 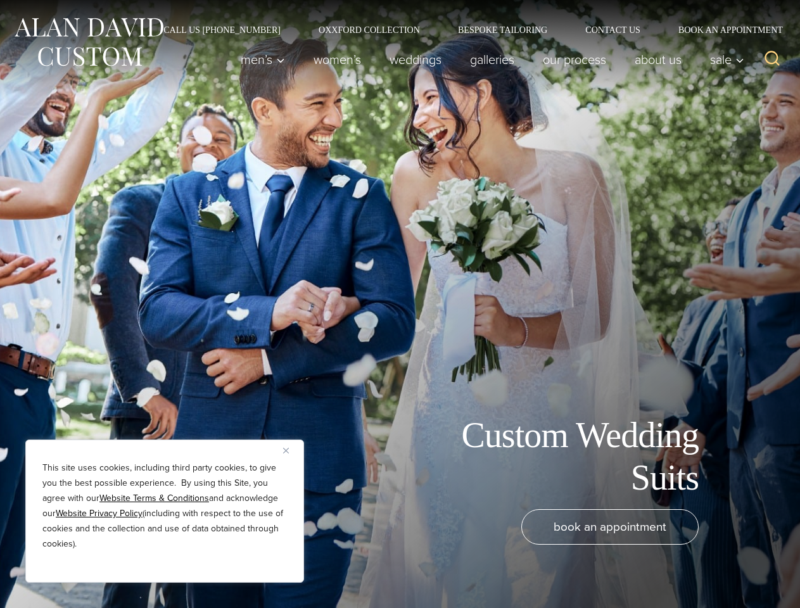 I want to click on u: Website Terms & Conditions, so click(x=154, y=498).